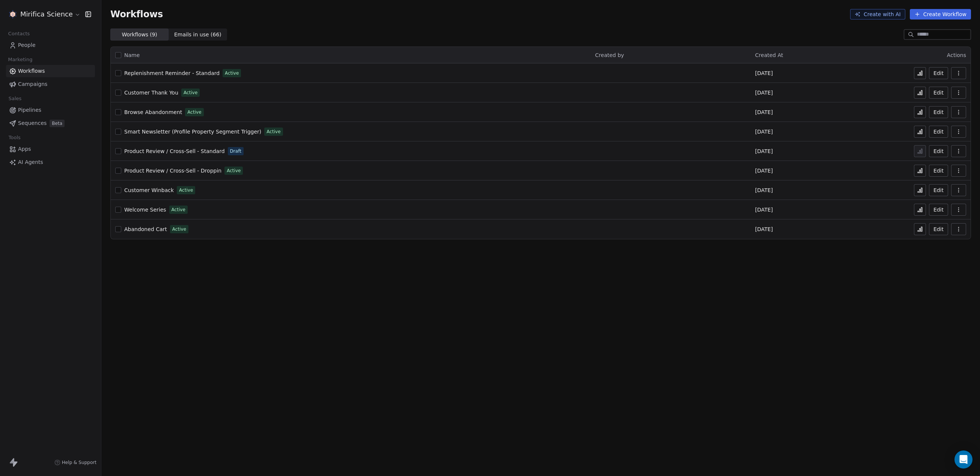 The height and width of the screenshot is (476, 980). I want to click on a: Help & Support, so click(76, 462).